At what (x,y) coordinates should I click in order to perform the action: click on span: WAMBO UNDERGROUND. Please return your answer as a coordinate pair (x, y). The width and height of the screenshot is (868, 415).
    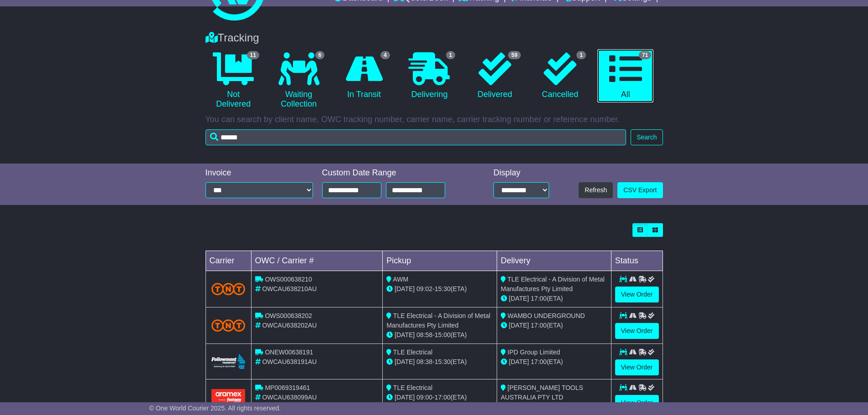
    Looking at the image, I should click on (546, 316).